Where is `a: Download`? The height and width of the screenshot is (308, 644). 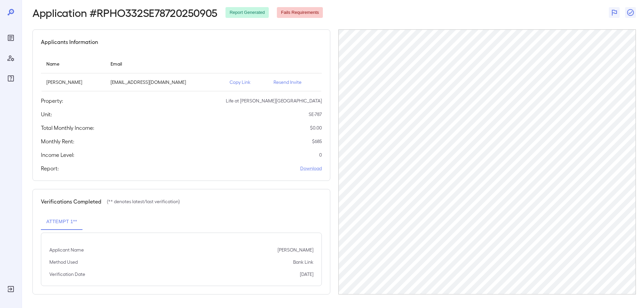 a: Download is located at coordinates (311, 168).